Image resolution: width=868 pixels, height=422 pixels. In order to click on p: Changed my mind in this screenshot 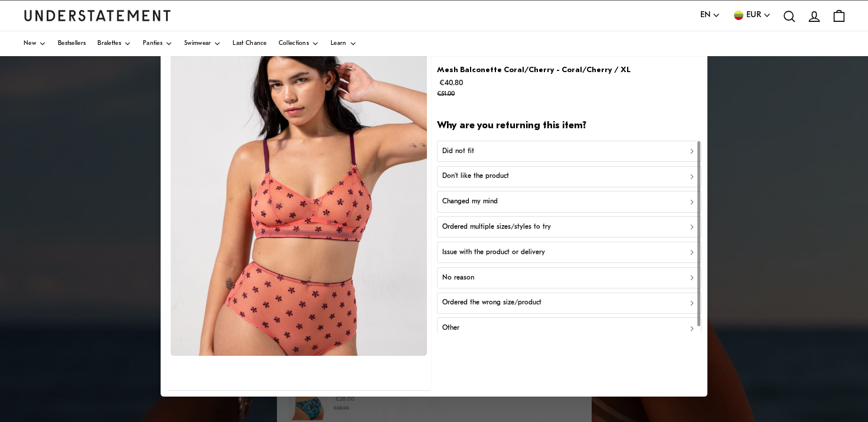, I will do `click(470, 201)`.